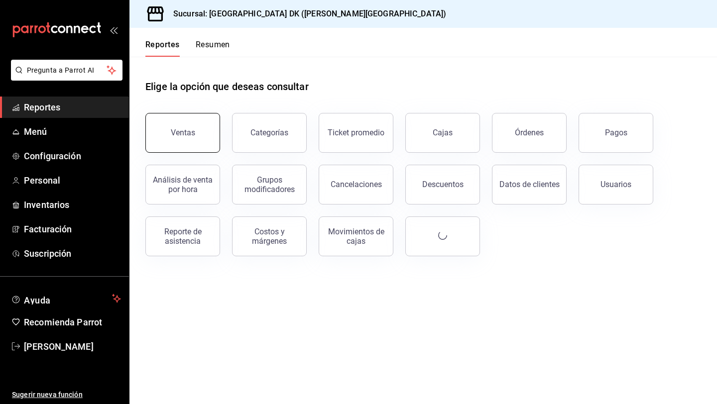  I want to click on div: Descuentos, so click(443, 184).